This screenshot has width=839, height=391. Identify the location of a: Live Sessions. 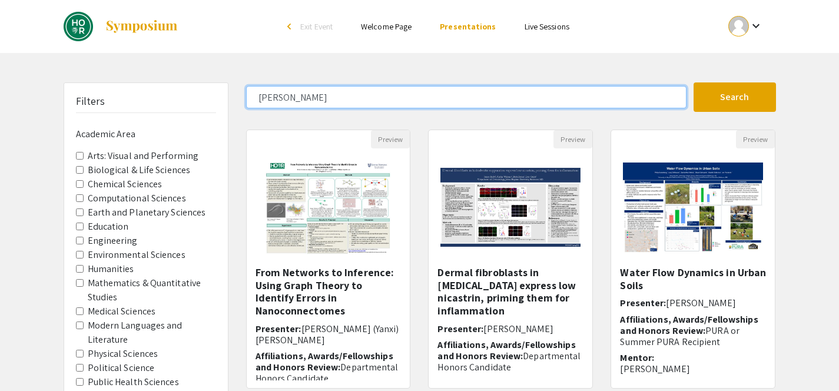
(547, 27).